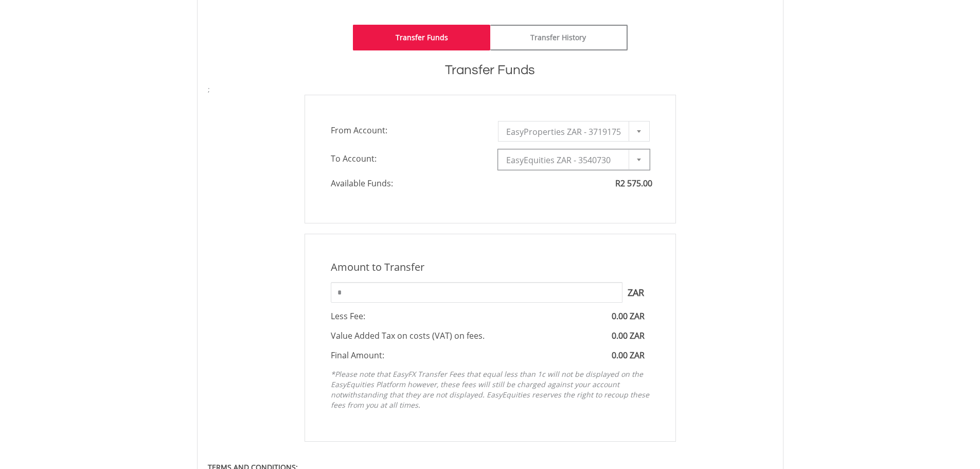 Image resolution: width=980 pixels, height=469 pixels. What do you see at coordinates (634, 183) in the screenshot?
I see `span: R2 575.00` at bounding box center [634, 183].